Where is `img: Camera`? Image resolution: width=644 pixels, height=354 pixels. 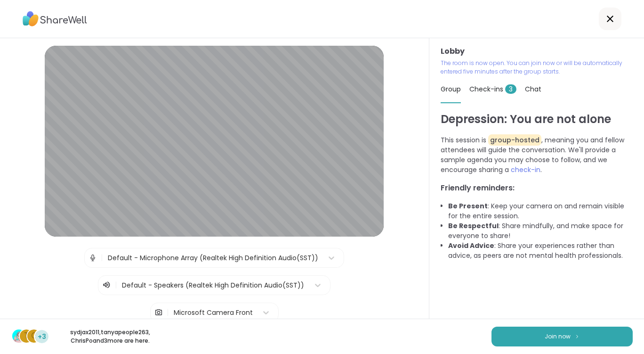
img: Camera is located at coordinates (159, 313).